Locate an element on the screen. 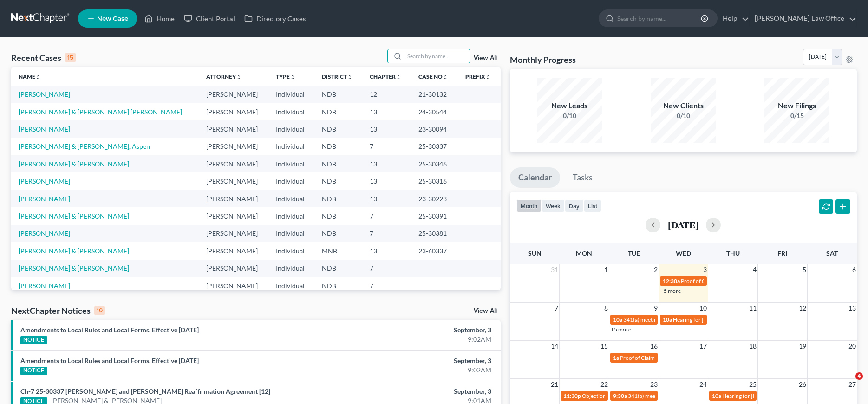  a: View All is located at coordinates (485, 58).